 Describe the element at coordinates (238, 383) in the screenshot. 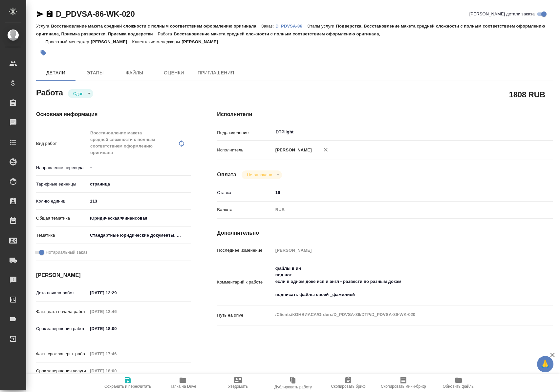

I see `button: Уведомить` at that location.